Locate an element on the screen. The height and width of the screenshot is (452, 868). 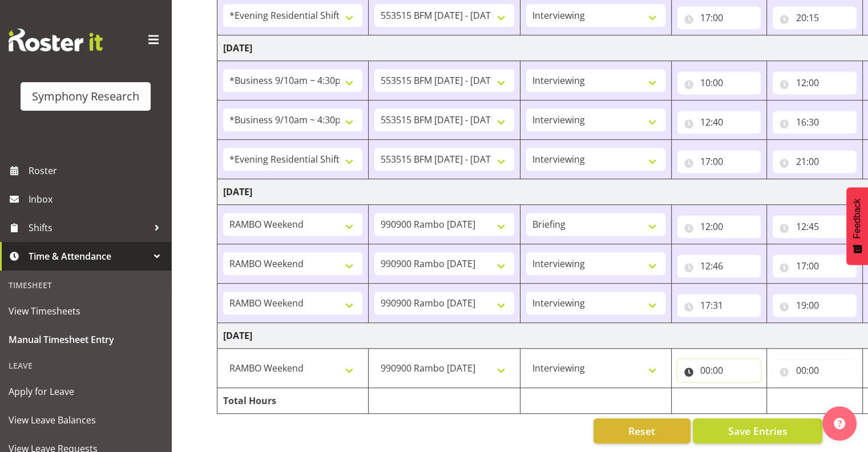
img: help-xxl-2.png is located at coordinates (839, 424).